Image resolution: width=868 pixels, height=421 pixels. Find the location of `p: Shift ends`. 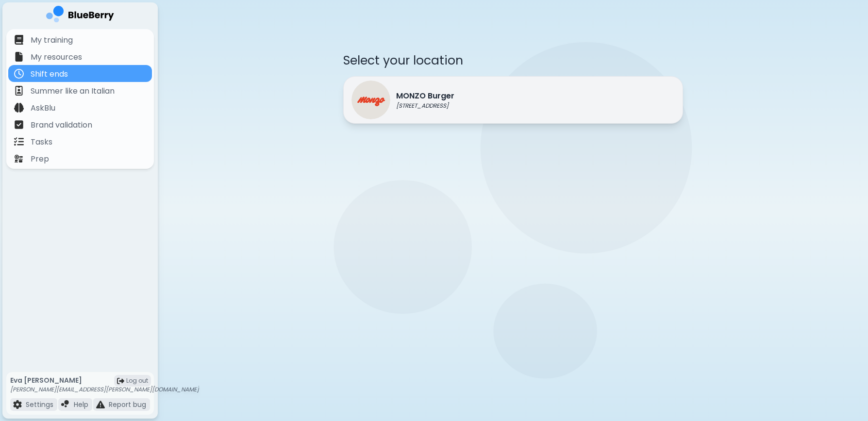

p: Shift ends is located at coordinates (49, 75).